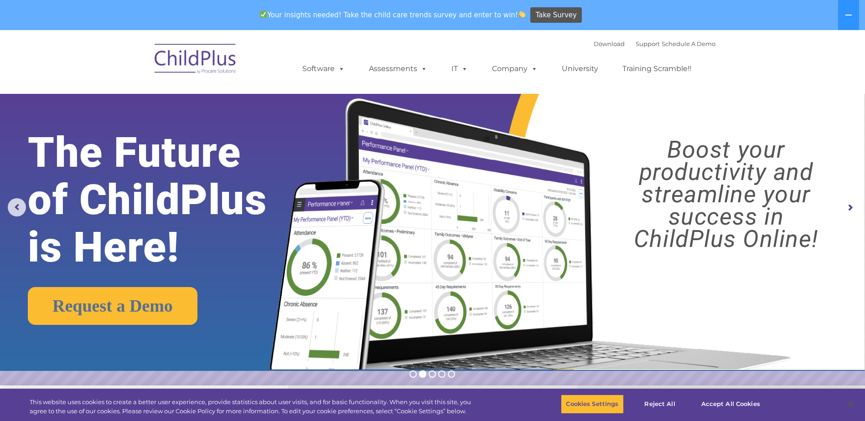 The height and width of the screenshot is (421, 865). What do you see at coordinates (657, 69) in the screenshot?
I see `a: Training Scramble!!` at bounding box center [657, 69].